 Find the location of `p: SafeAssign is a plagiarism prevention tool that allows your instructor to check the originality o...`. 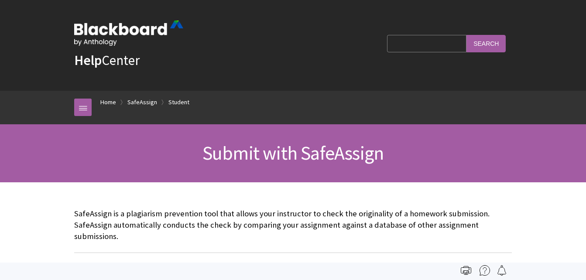

p: SafeAssign is a plagiarism prevention tool that allows your instructor to check the originality o... is located at coordinates (293, 225).